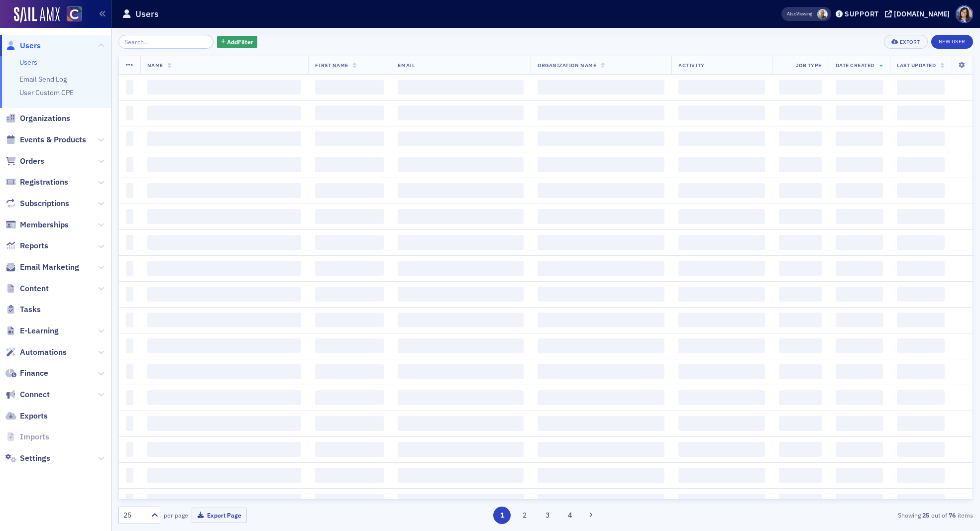 The width and height of the screenshot is (980, 531). I want to click on input: Search…, so click(166, 42).